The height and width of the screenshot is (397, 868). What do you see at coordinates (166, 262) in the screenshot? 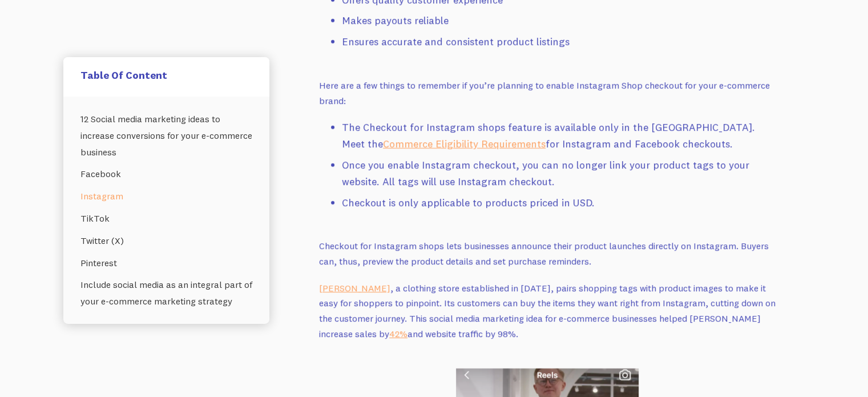
I see `a: Pinterest` at bounding box center [166, 262].